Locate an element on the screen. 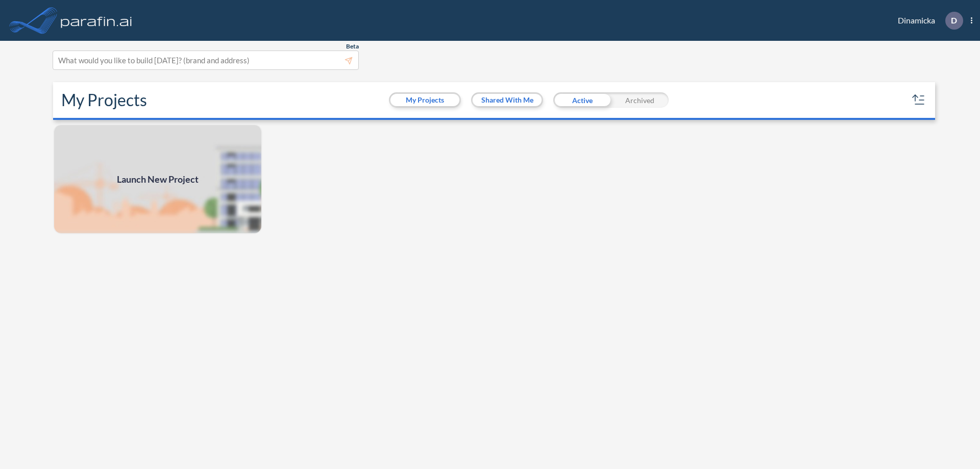 This screenshot has width=980, height=469. img: add is located at coordinates (158, 179).